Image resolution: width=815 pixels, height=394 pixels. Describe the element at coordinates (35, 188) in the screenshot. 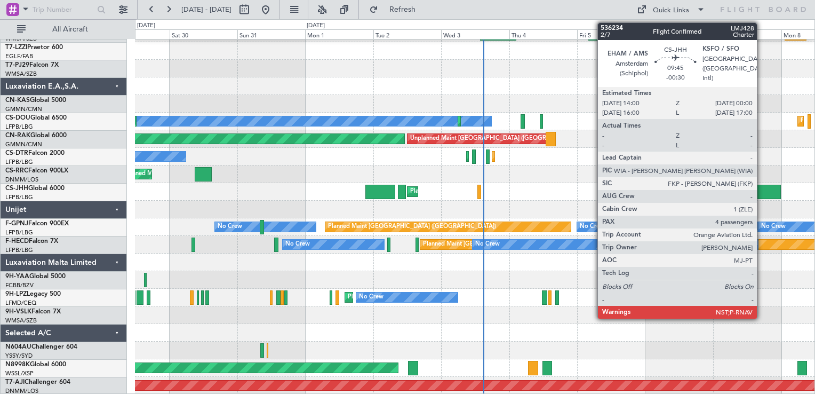

I see `a: CS-JHHGlobal 6000` at that location.